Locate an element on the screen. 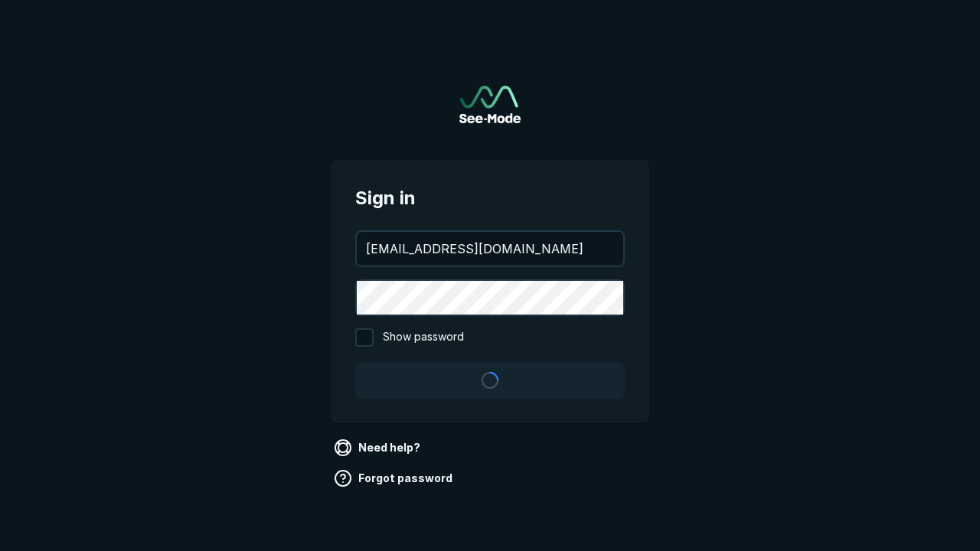  span: Show password is located at coordinates (423, 338).